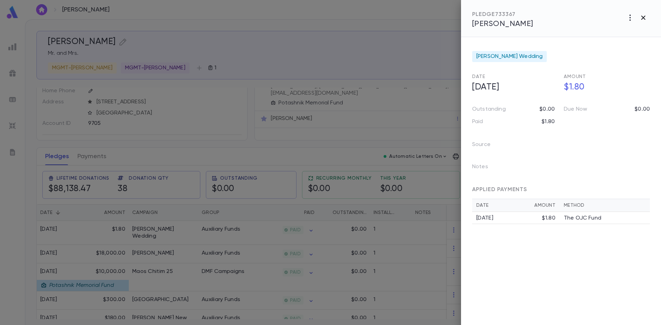  I want to click on div: $1.80, so click(549, 218).